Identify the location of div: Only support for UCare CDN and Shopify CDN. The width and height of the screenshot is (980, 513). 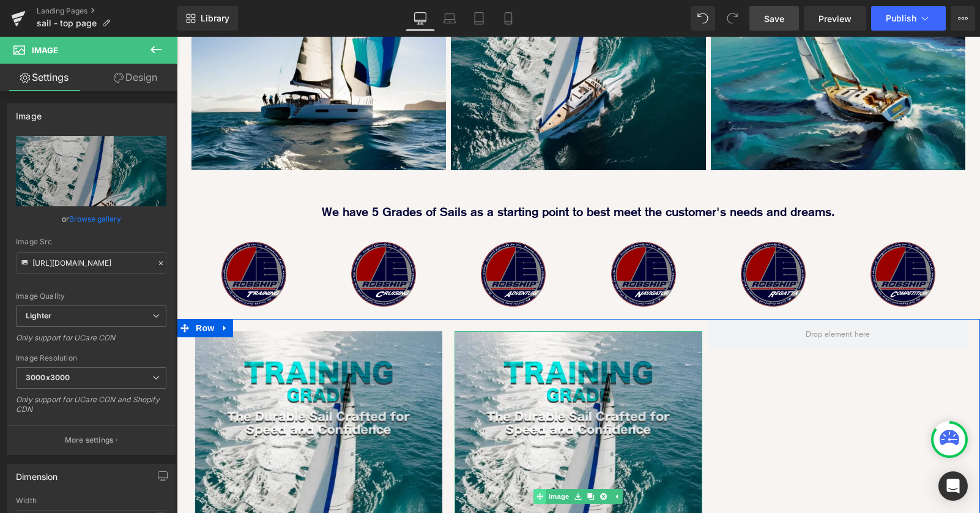
(91, 408).